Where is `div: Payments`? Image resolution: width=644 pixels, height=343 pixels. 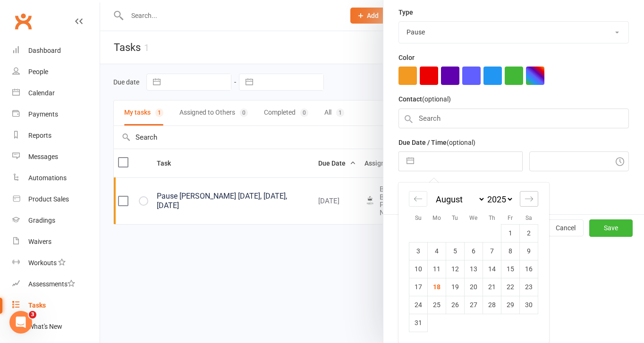
div: Payments is located at coordinates (43, 114).